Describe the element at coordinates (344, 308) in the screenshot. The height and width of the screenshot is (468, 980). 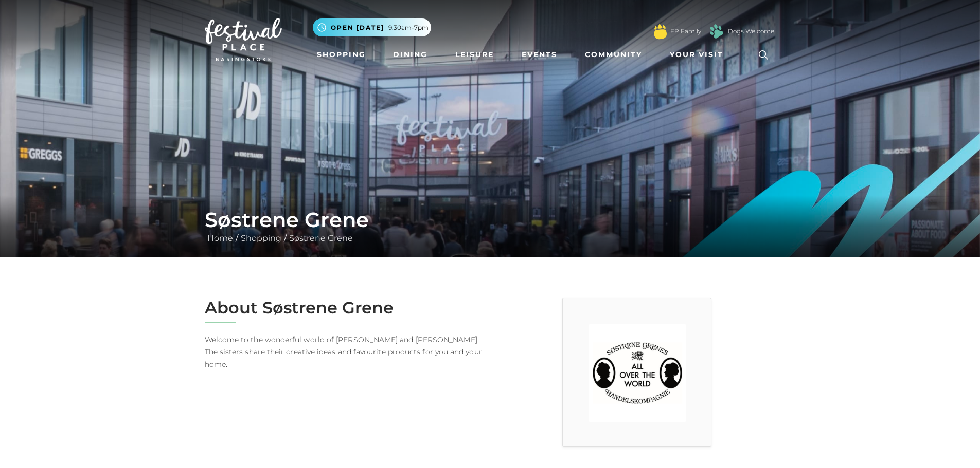
I see `h2: About Søstrene Grene` at that location.